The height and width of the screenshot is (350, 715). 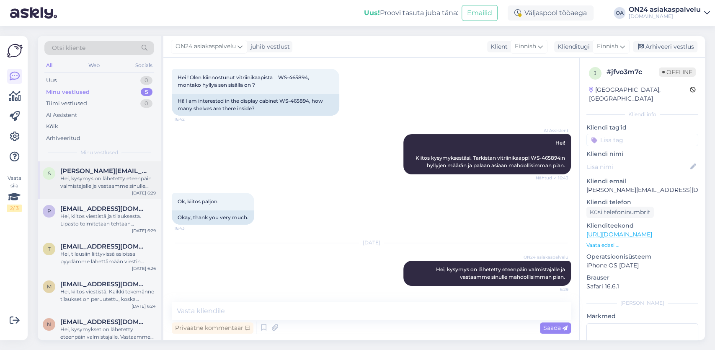 What do you see at coordinates (67, 103) in the screenshot?
I see `div: Tiimi vestlused` at bounding box center [67, 103].